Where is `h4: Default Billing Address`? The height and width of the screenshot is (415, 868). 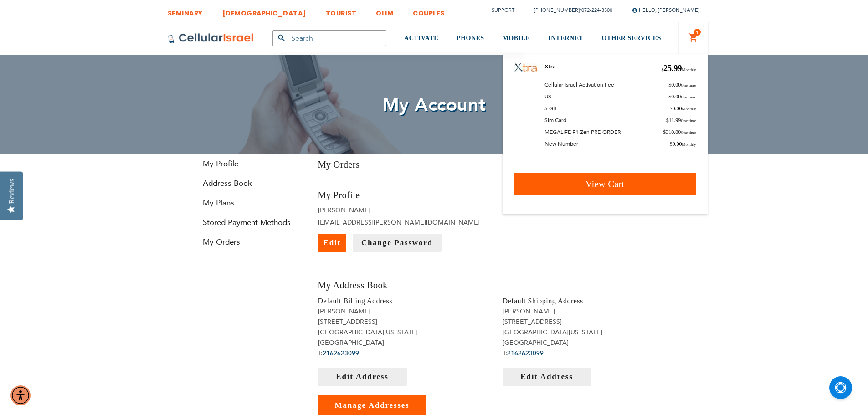
h4: Default Billing Address is located at coordinates (403, 301).